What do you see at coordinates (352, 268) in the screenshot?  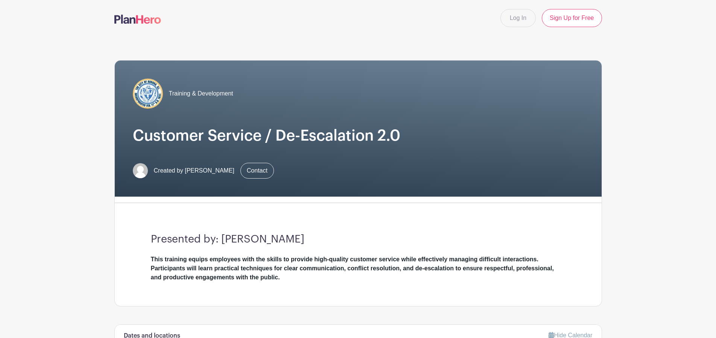 I see `strong: This training equips employees with the skills to provide high-quality customer service while eff...` at bounding box center [352, 268].